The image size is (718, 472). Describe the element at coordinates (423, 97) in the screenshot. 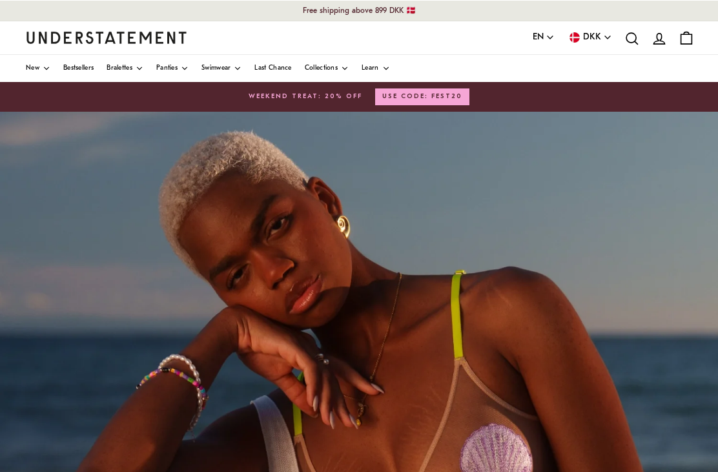

I see `button: USE CODE: FEST20` at that location.